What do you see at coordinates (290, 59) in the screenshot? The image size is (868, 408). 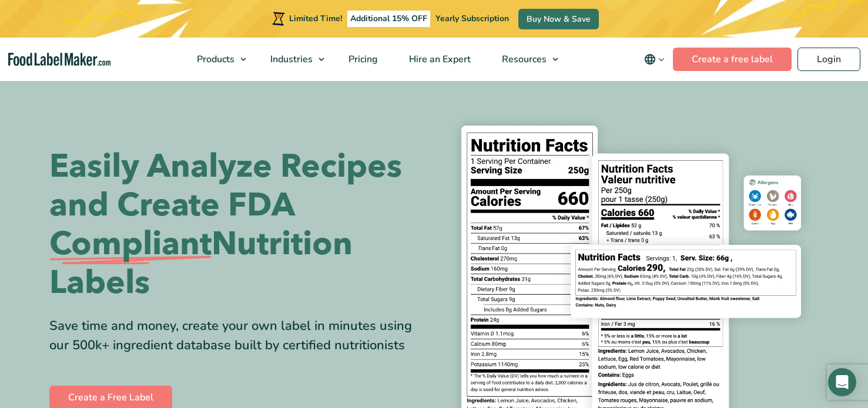 I see `span: Industries` at bounding box center [290, 59].